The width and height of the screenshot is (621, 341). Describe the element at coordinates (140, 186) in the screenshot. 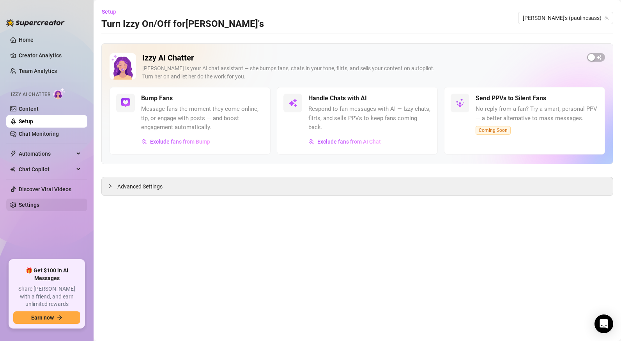

I see `span: Advanced Settings` at that location.